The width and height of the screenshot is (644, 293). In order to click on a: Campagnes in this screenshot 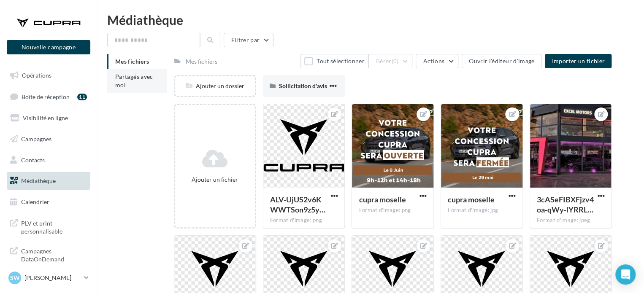, I will do `click(49, 139)`.